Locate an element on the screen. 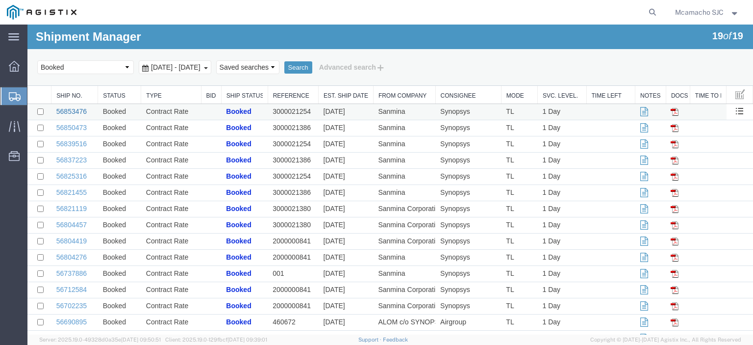 The width and height of the screenshot is (753, 345). th: Reference is located at coordinates (265, 70).